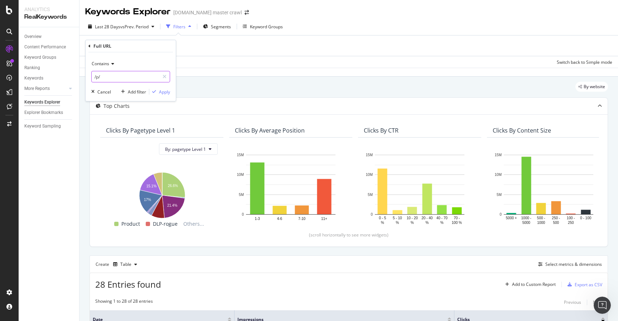 This screenshot has height=321, width=618. I want to click on text: 10 - 20, so click(412, 218).